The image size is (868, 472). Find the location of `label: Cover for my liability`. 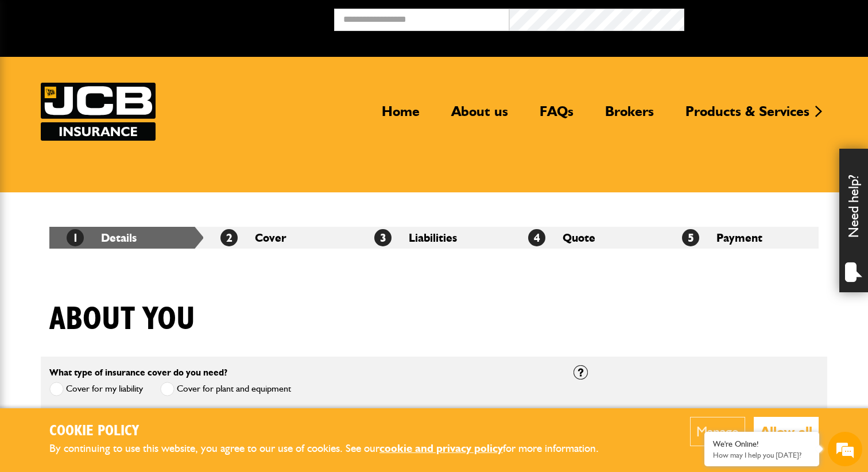

label: Cover for my liability is located at coordinates (96, 389).